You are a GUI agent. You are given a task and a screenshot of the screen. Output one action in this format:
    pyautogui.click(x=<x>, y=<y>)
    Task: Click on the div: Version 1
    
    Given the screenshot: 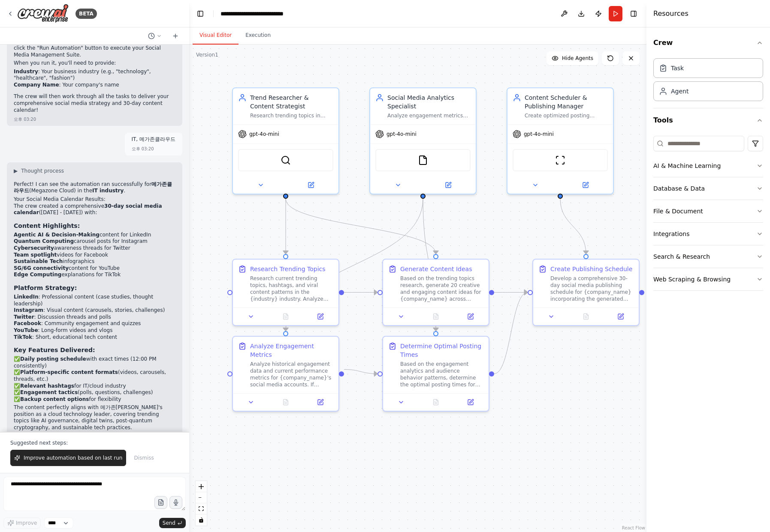 What is the action you would take?
    pyautogui.click(x=207, y=55)
    